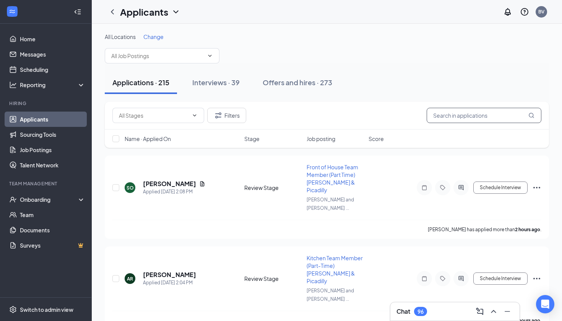 The image size is (562, 321). Describe the element at coordinates (130, 279) in the screenshot. I see `div: AR` at that location.